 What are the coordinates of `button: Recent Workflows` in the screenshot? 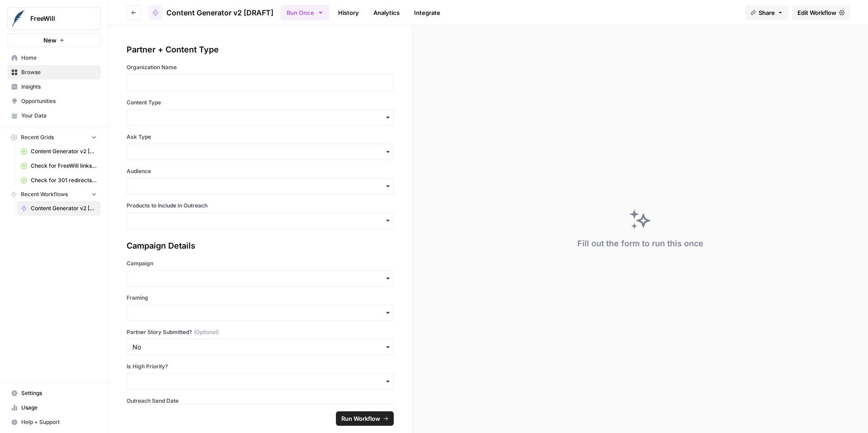 It's located at (54, 195).